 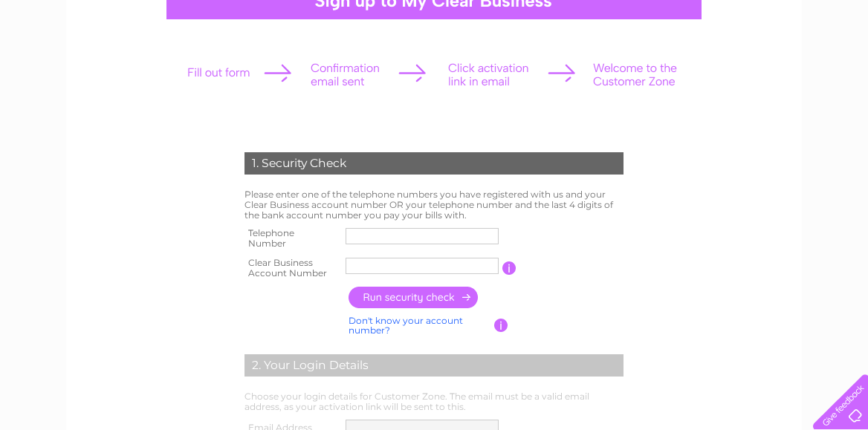 I want to click on a: Don't know your account number?, so click(x=406, y=326).